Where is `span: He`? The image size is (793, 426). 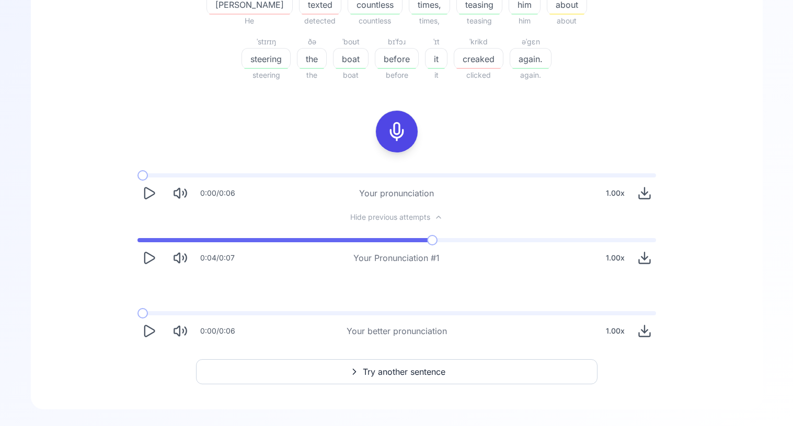
span: He is located at coordinates (249, 21).